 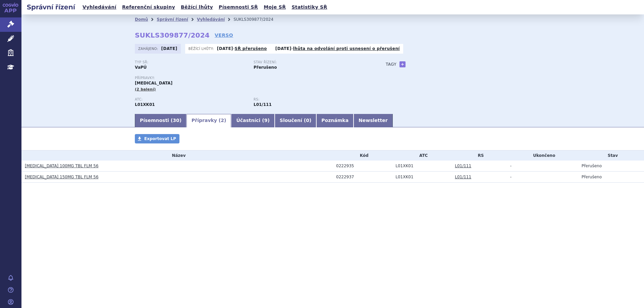 I want to click on th: Kód, so click(x=363, y=155).